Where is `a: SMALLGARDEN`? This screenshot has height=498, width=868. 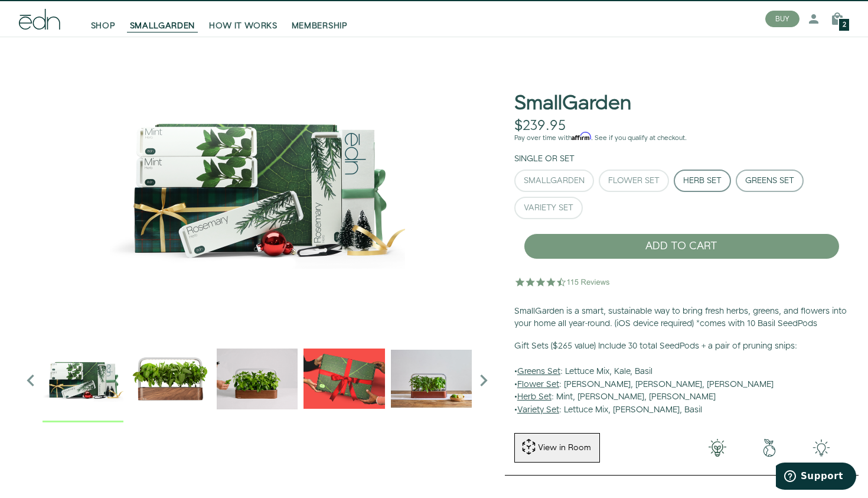
a: SMALLGARDEN is located at coordinates (162, 19).